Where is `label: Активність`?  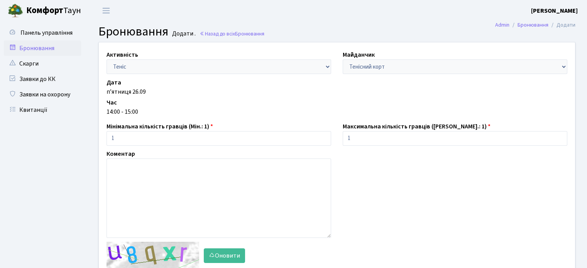
label: Активність is located at coordinates (122, 55).